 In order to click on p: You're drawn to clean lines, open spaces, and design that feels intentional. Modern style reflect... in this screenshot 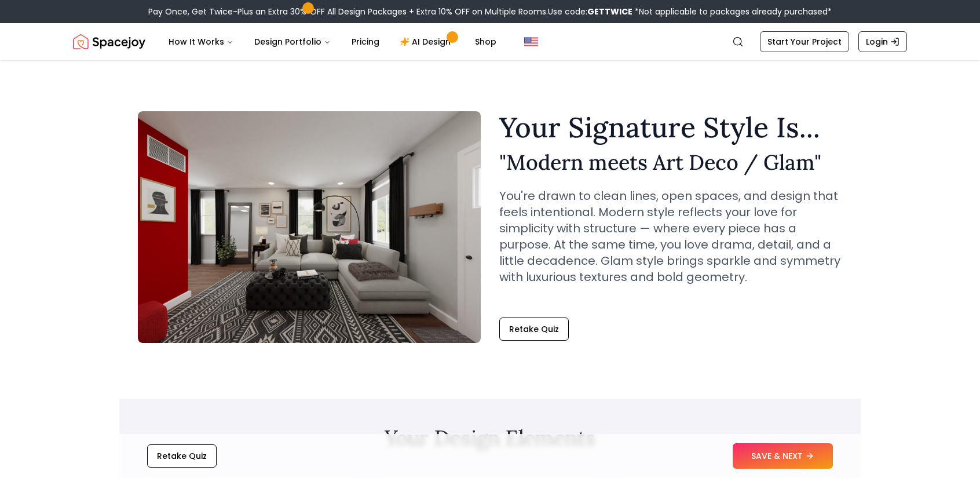, I will do `click(671, 236)`.